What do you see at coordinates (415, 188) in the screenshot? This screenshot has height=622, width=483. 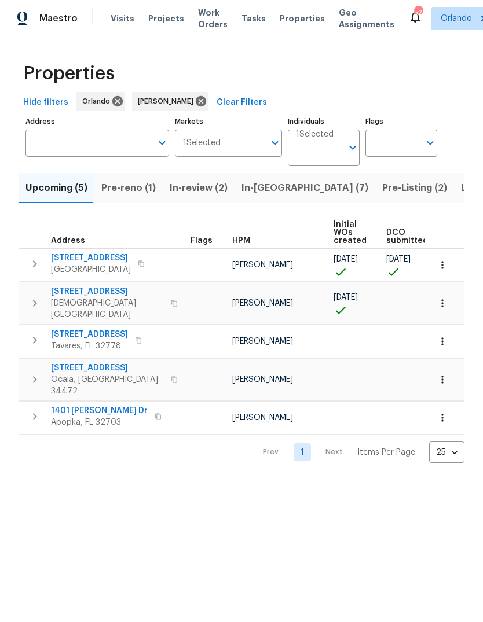 I see `span: Pre-Listing (2)` at bounding box center [415, 188].